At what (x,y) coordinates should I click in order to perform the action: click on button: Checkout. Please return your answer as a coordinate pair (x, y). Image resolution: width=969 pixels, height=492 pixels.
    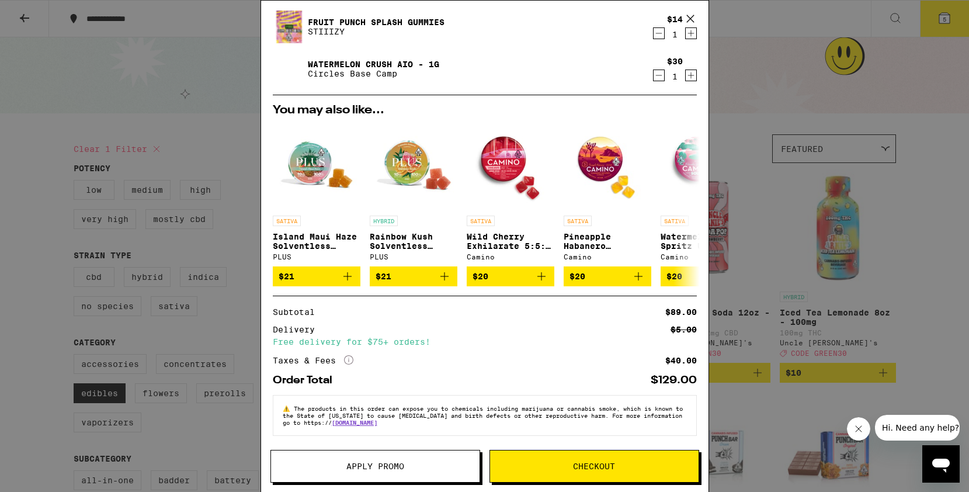
    Looking at the image, I should click on (594, 466).